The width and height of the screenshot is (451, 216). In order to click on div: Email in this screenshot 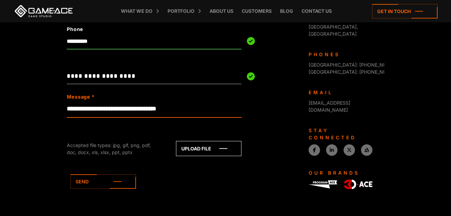, I will do `click(344, 92)`.